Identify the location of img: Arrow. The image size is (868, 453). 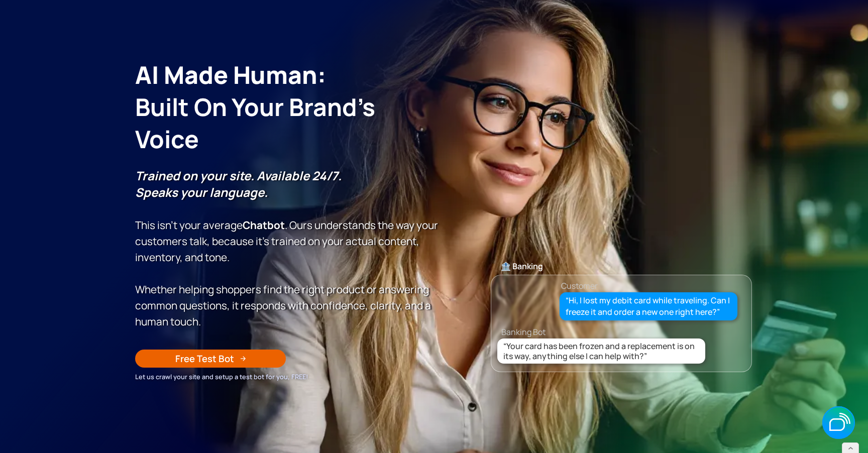
(244, 359).